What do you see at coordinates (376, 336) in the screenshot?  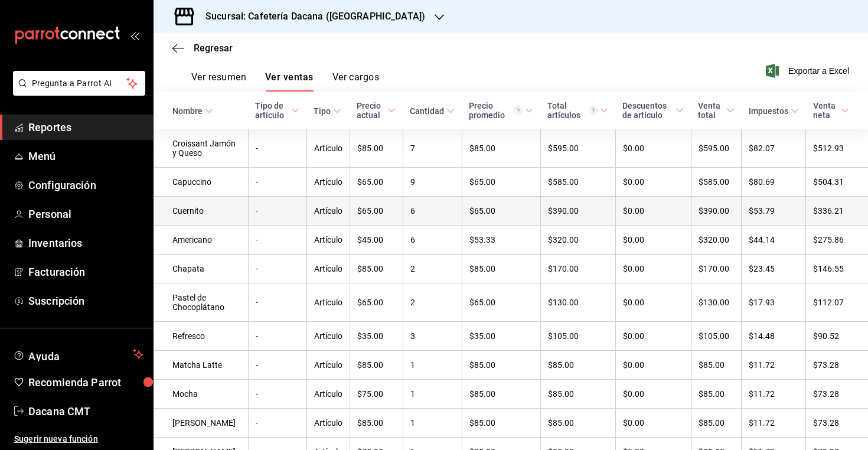 I see `td: $35.00` at bounding box center [376, 336].